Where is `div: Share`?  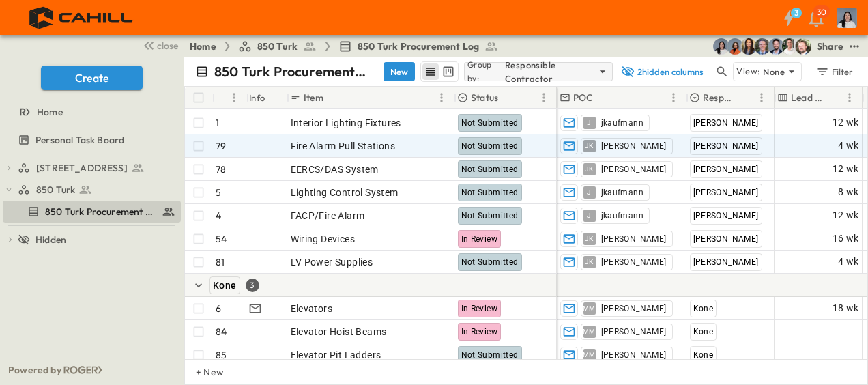 div: Share is located at coordinates (830, 46).